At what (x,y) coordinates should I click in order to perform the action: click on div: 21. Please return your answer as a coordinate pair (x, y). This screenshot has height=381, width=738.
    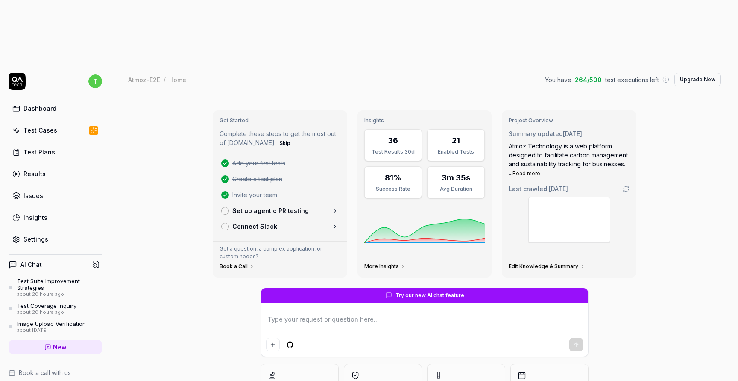
    Looking at the image, I should click on (456, 140).